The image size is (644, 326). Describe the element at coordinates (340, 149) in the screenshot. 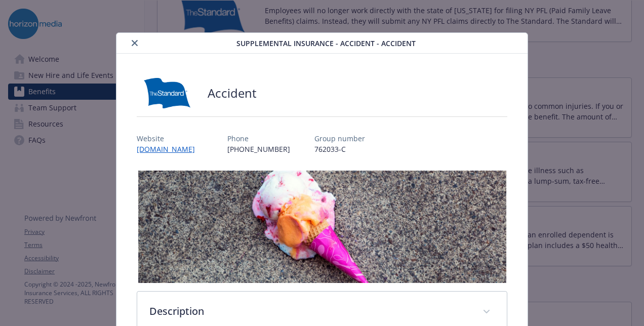

I see `p: 762033-C` at that location.